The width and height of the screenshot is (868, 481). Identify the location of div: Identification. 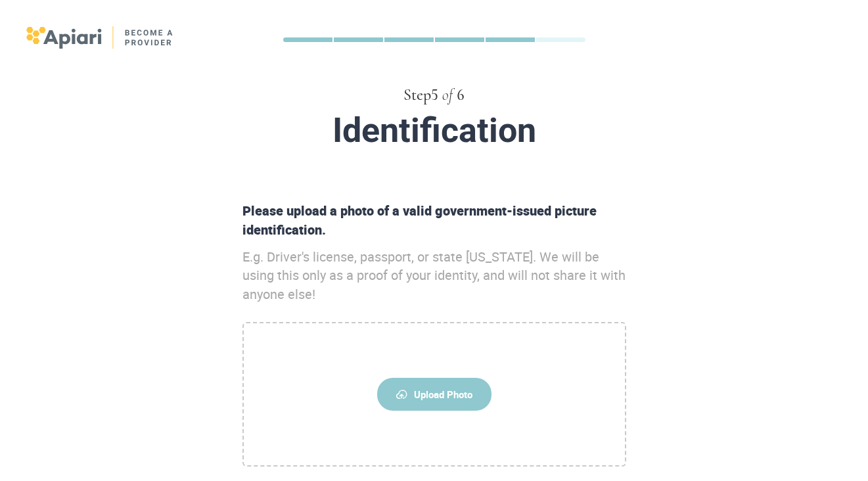
(434, 130).